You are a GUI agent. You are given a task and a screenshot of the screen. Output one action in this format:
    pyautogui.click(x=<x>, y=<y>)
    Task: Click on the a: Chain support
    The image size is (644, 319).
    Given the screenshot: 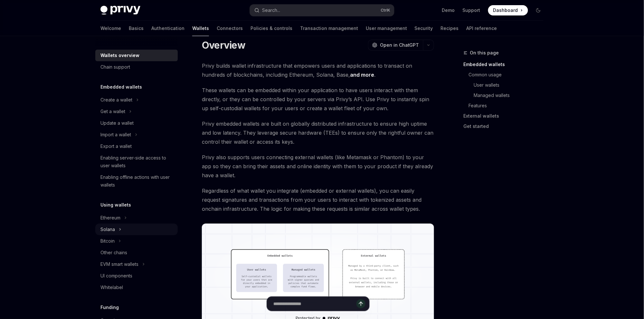 What is the action you would take?
    pyautogui.click(x=137, y=67)
    